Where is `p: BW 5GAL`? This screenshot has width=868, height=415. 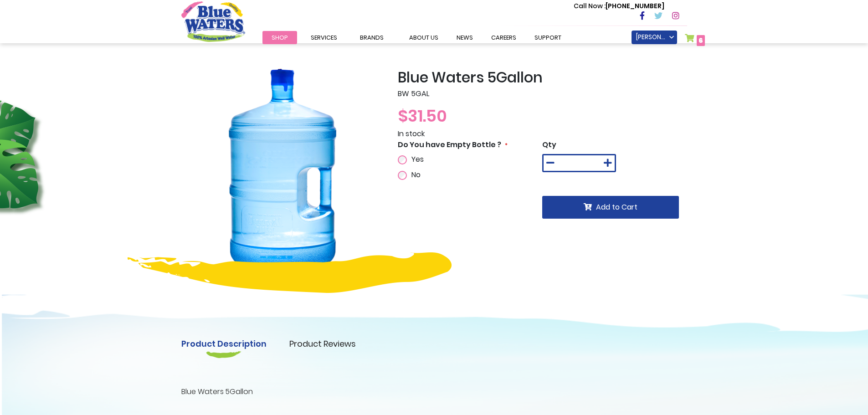 p: BW 5GAL is located at coordinates (542, 94).